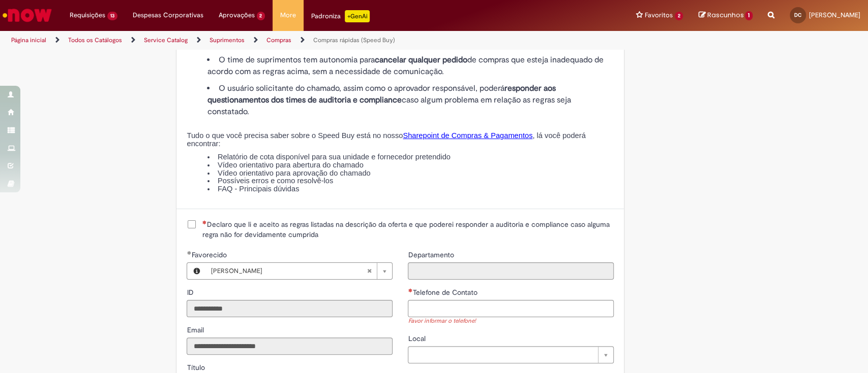 The image size is (868, 373). I want to click on abbr: Limpar campo Favorecido, so click(369, 271).